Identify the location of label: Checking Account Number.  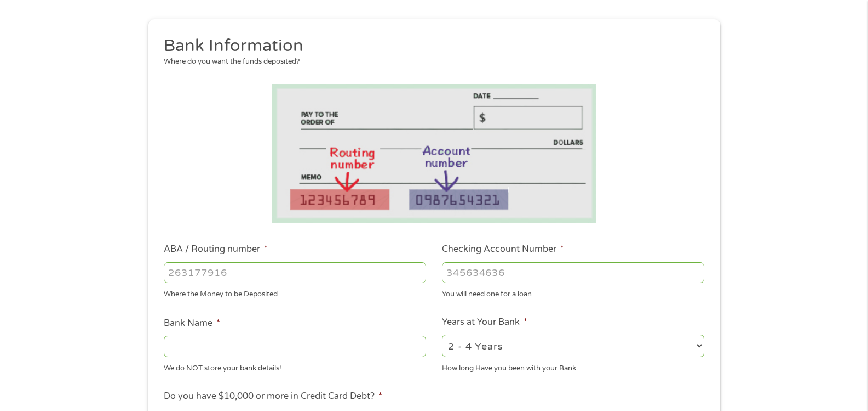
(503, 249).